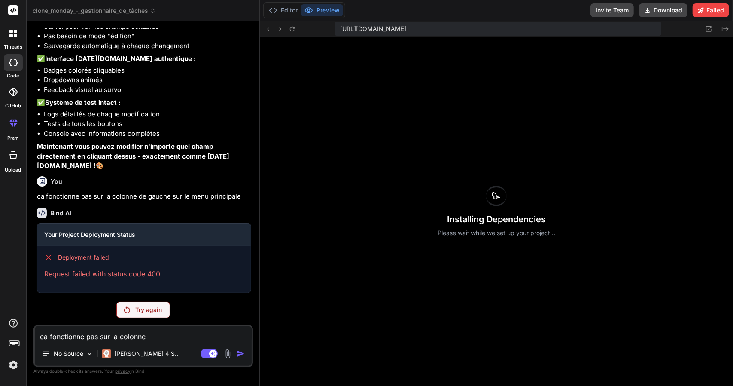  What do you see at coordinates (228, 354) in the screenshot?
I see `img: attachment` at bounding box center [228, 354].